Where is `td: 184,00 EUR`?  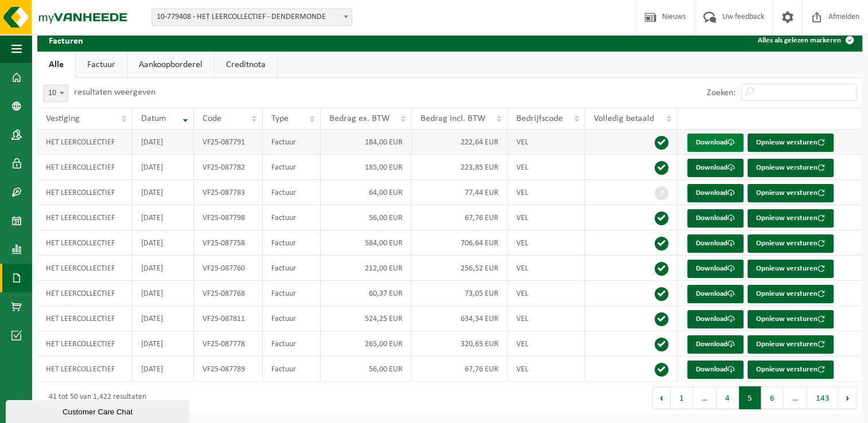
td: 184,00 EUR is located at coordinates (366, 142).